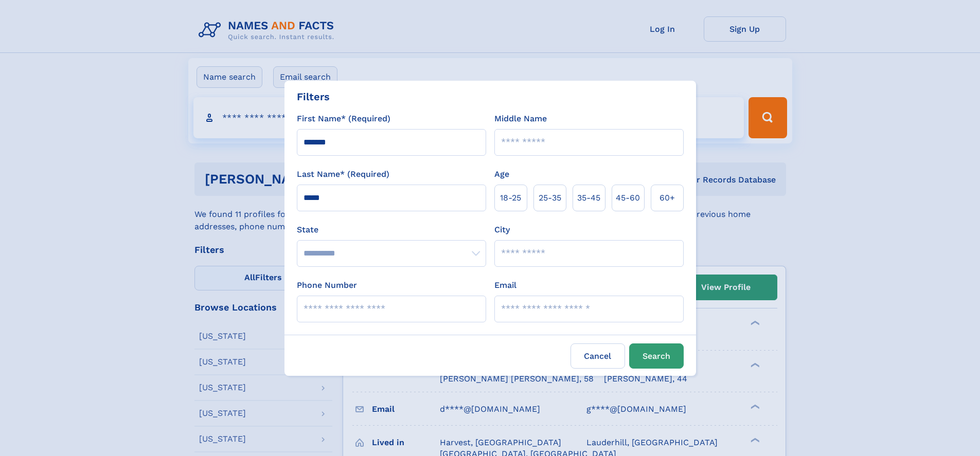  Describe the element at coordinates (510, 198) in the screenshot. I see `span: 18‑25` at that location.